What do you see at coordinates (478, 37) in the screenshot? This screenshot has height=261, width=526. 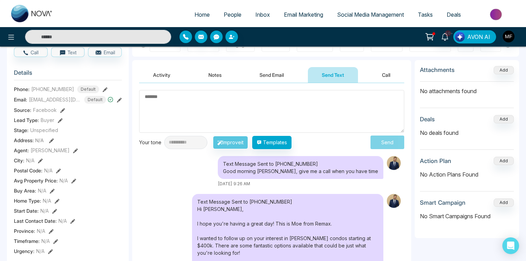 I see `span: AVON AI` at bounding box center [478, 37].